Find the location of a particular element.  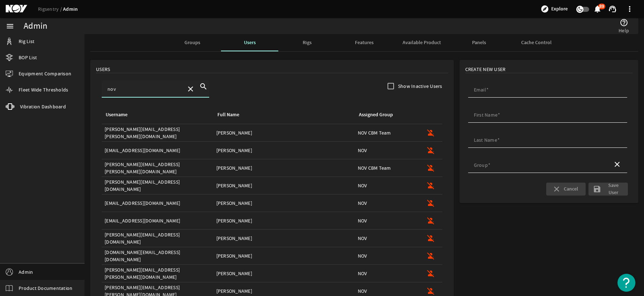

span: Cache Control is located at coordinates (536, 43).